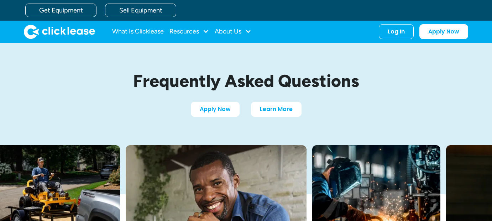 The image size is (492, 221). What do you see at coordinates (60, 32) in the screenshot?
I see `a: home` at bounding box center [60, 32].